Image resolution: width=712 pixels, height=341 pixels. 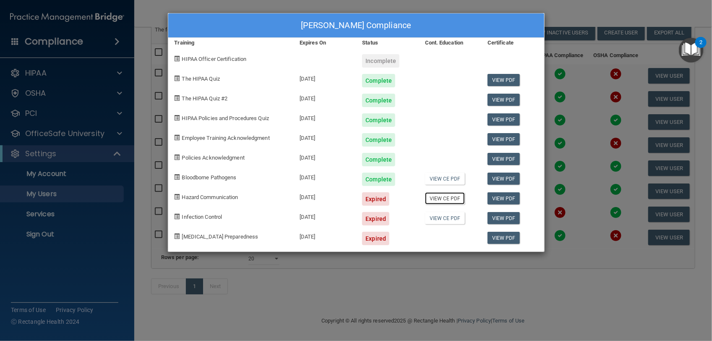 What do you see at coordinates (231, 43) in the screenshot?
I see `div: Training` at bounding box center [231, 43].